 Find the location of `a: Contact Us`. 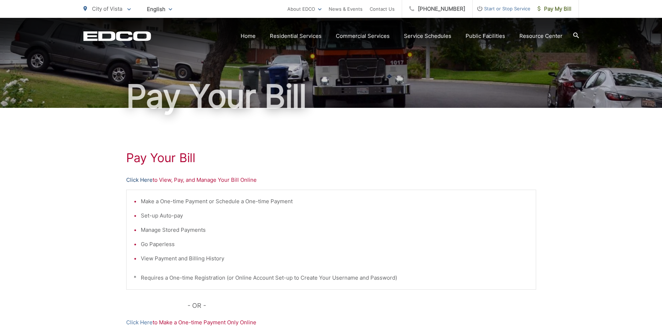

a: Contact Us is located at coordinates (382, 9).